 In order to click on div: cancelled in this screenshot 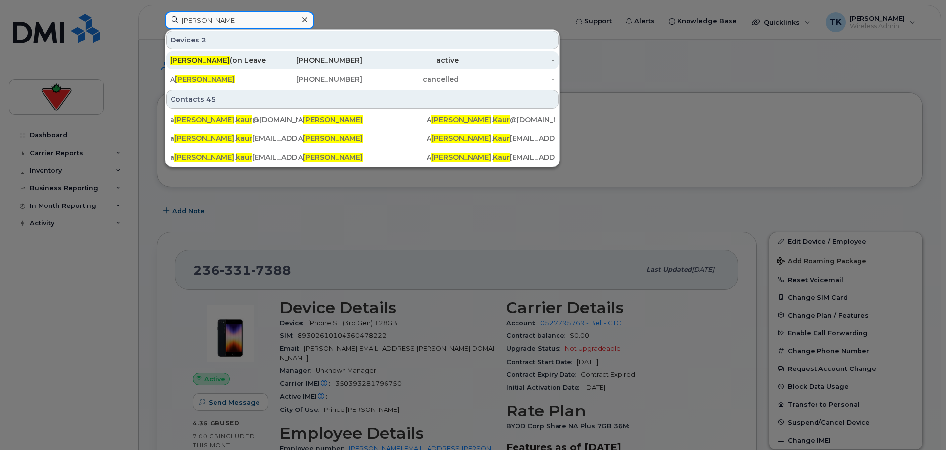, I will do `click(410, 79)`.